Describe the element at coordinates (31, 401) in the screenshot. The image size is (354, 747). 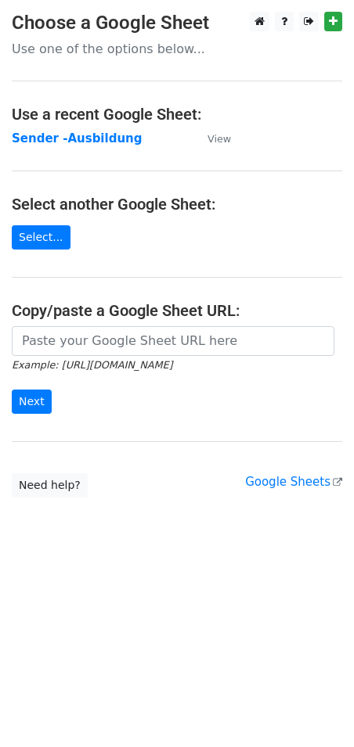
I see `input: Next` at that location.